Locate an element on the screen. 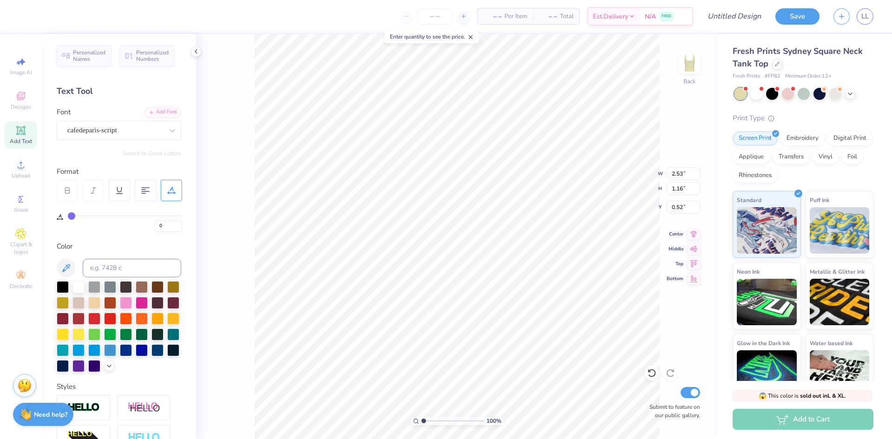  span: Fresh Prints is located at coordinates (746, 76).